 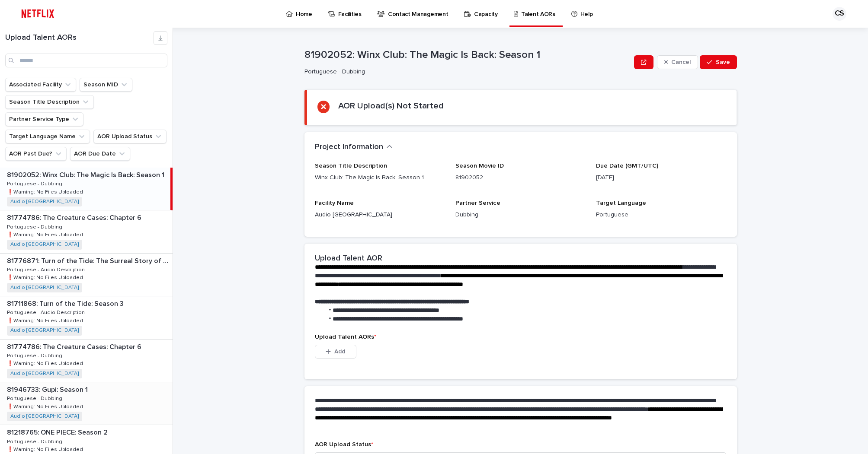 What do you see at coordinates (89, 260) in the screenshot?
I see `p: 81776871: Turn of the Tide: The Surreal Story of Rabo de Peixe` at bounding box center [89, 260].